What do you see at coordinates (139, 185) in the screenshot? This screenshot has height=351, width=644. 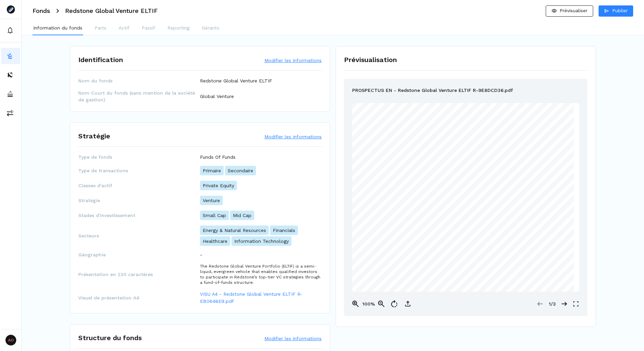 I see `span: Classes d'actif` at bounding box center [139, 185].